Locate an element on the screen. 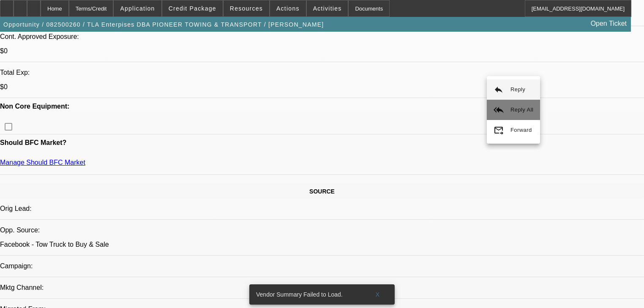 The image size is (644, 308). span: Resources is located at coordinates (247, 9).